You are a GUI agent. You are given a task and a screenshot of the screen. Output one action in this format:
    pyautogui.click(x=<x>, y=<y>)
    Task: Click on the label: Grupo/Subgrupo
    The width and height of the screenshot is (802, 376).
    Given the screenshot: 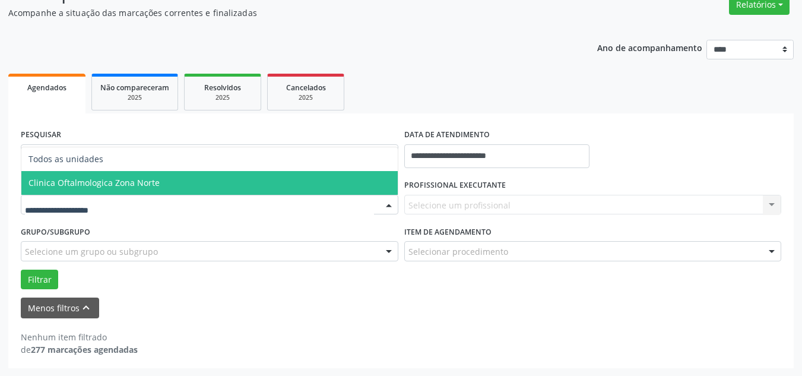 What is the action you would take?
    pyautogui.click(x=55, y=231)
    